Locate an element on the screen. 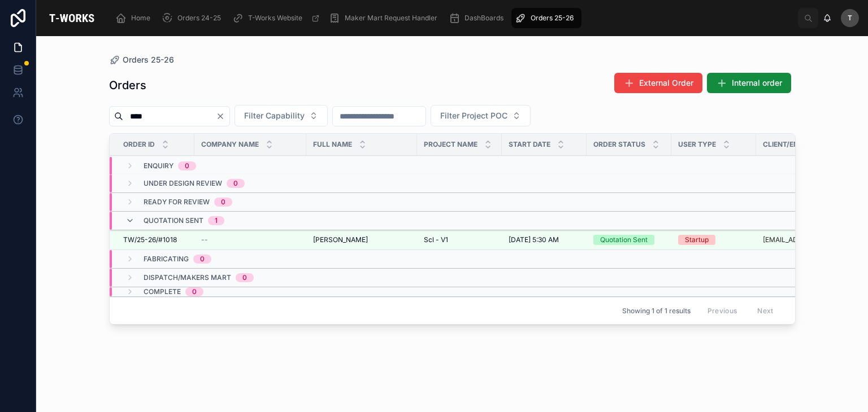 The image size is (868, 412). a: Startup is located at coordinates (714, 240).